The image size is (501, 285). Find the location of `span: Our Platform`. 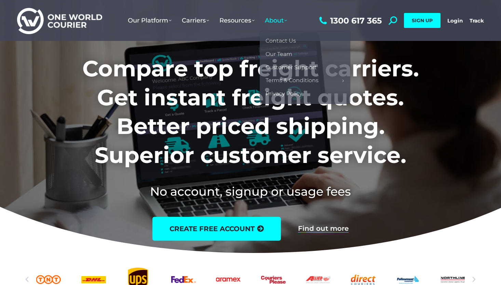

span: Our Platform is located at coordinates (150, 20).